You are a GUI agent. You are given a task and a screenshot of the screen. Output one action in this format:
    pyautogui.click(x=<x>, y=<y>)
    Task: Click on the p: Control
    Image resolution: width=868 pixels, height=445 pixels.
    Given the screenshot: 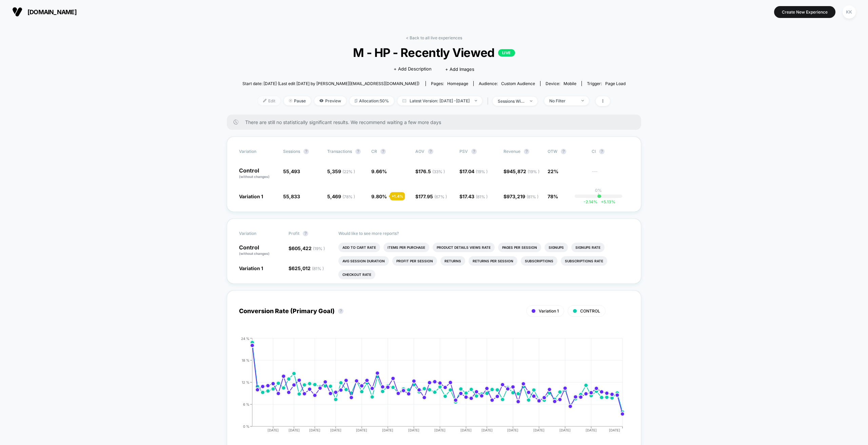 What is the action you would take?
    pyautogui.click(x=258, y=173)
    